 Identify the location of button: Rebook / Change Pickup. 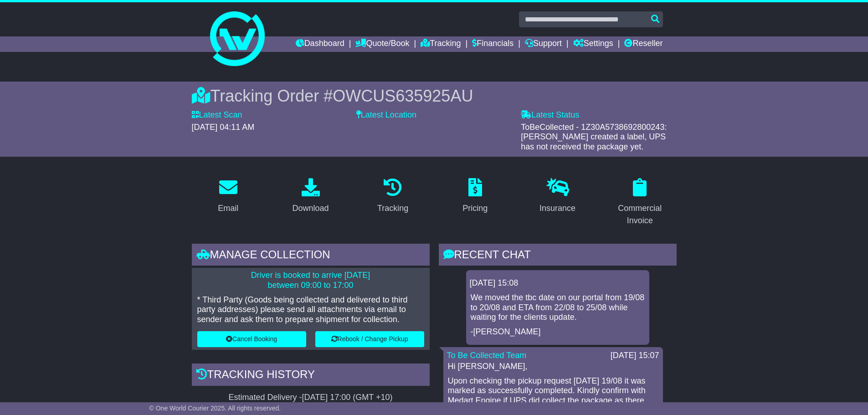
(370, 339).